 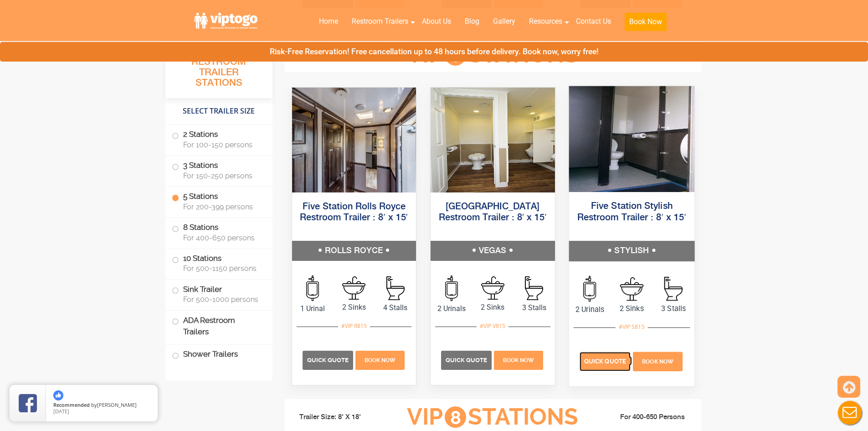 I want to click on span: 4 Stalls, so click(x=395, y=308).